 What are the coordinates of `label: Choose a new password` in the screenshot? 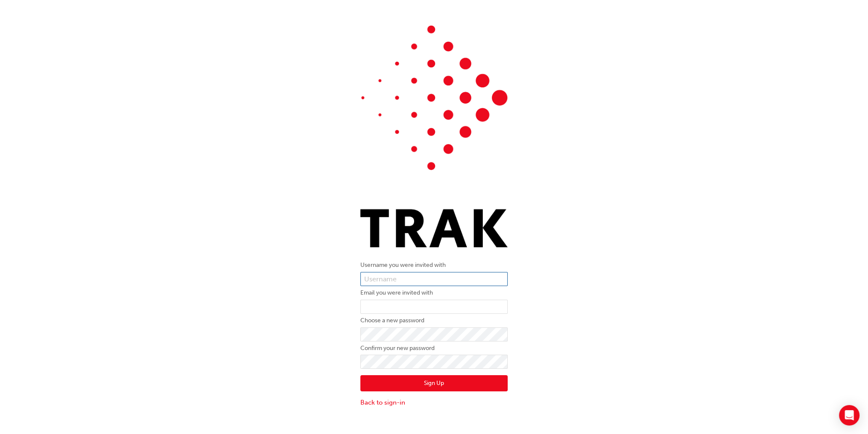 It's located at (434, 321).